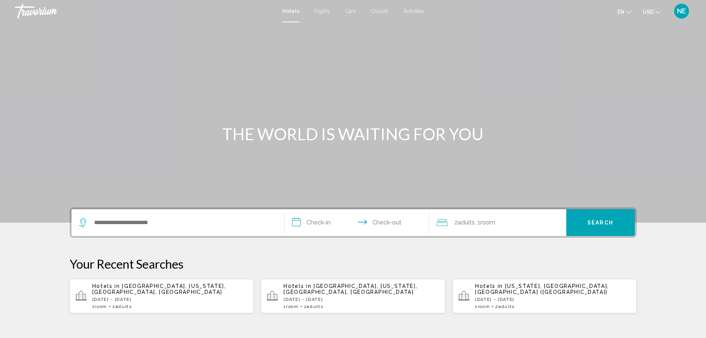  What do you see at coordinates (648, 12) in the screenshot?
I see `span: USD` at bounding box center [648, 12].